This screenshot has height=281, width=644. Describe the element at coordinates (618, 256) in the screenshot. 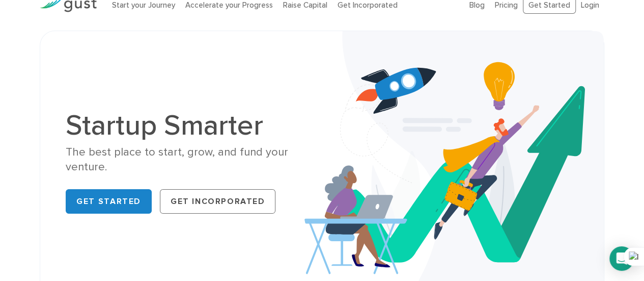

I see `div: Chat Widget` at that location.